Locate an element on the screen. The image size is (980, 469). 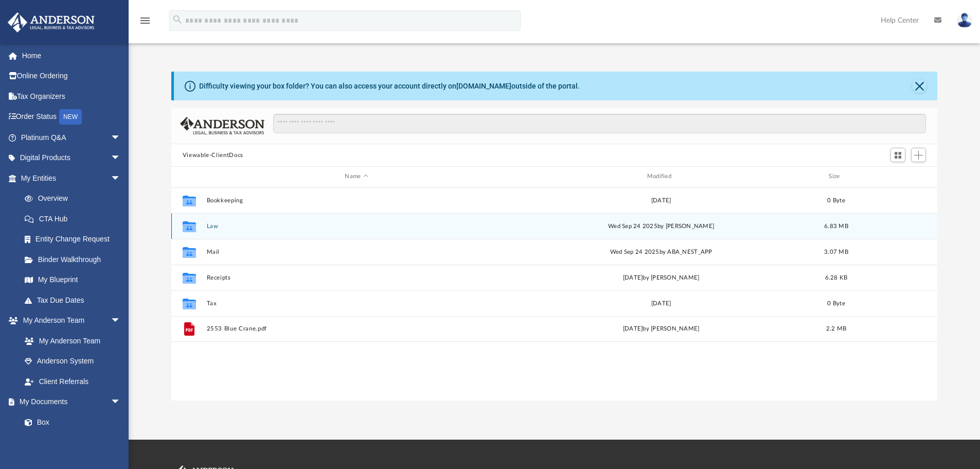
a: Anderson System is located at coordinates (72, 361).